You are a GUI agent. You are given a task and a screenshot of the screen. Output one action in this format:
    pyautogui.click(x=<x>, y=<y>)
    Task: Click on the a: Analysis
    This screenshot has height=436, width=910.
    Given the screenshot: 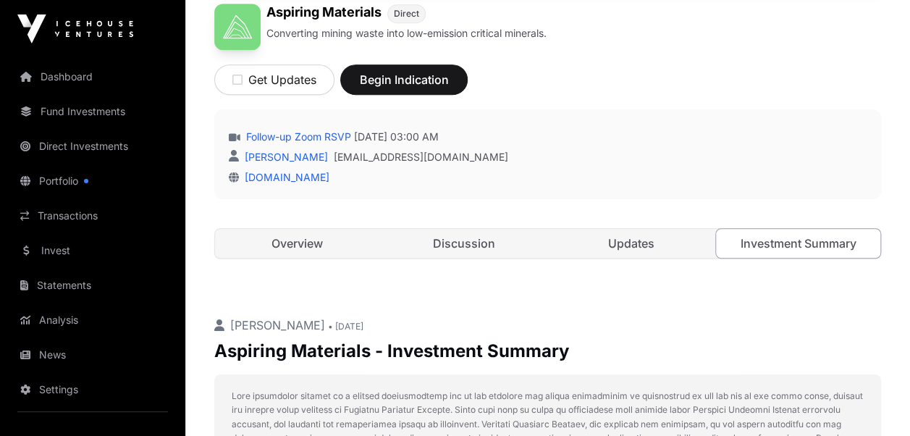 What is the action you would take?
    pyautogui.click(x=93, y=320)
    